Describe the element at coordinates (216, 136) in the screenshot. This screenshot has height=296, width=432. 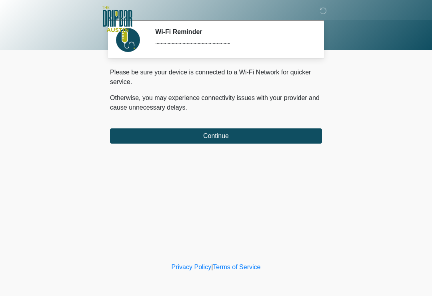
I see `button: Continue` at that location.